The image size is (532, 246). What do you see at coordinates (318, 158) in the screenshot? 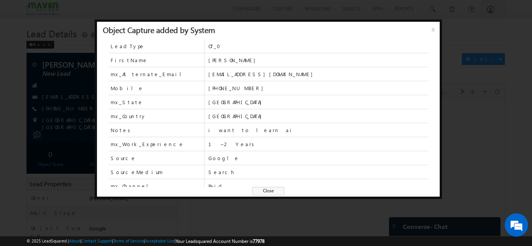
I see `span: Google` at bounding box center [318, 158].